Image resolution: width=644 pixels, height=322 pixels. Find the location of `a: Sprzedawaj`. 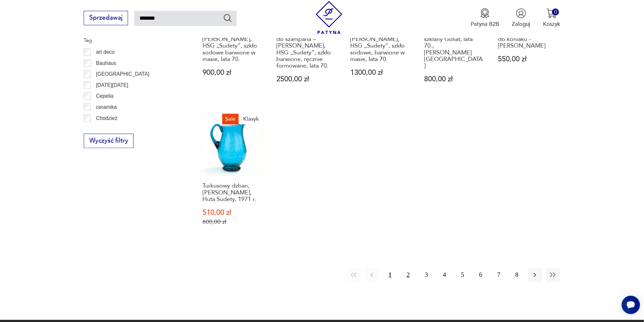

a: Sprzedawaj is located at coordinates (105, 18).